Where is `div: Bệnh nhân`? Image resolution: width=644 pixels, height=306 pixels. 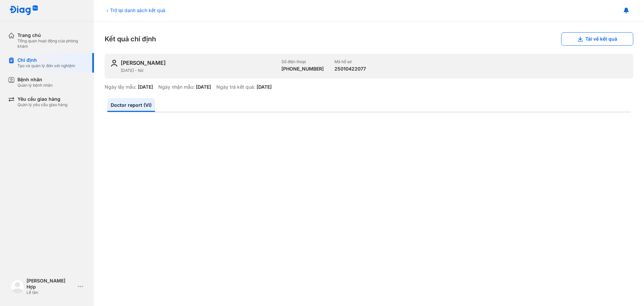
div: Bệnh nhân is located at coordinates (35, 79).